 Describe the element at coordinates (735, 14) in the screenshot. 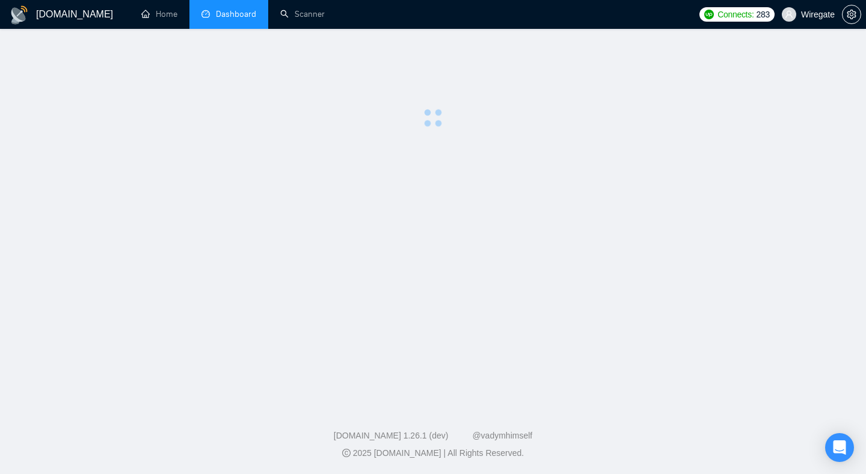

I see `span: Connects:` at that location.